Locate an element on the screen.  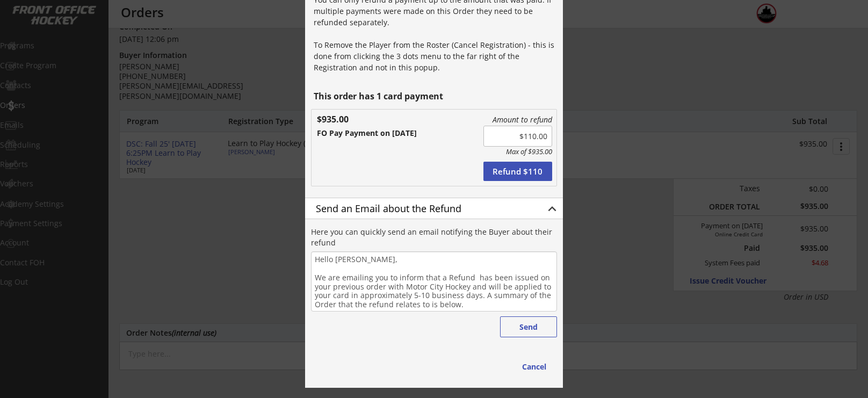
div: $935.00 is located at coordinates (344, 119).